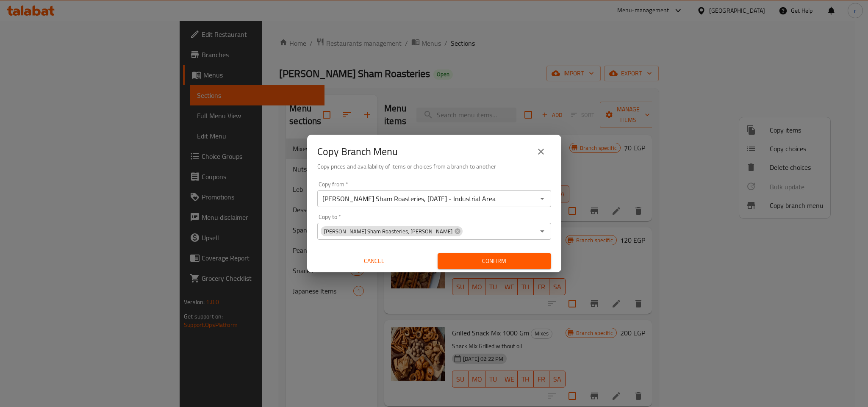 The image size is (868, 407). Describe the element at coordinates (357, 151) in the screenshot. I see `h2: Copy Branch Menu` at that location.